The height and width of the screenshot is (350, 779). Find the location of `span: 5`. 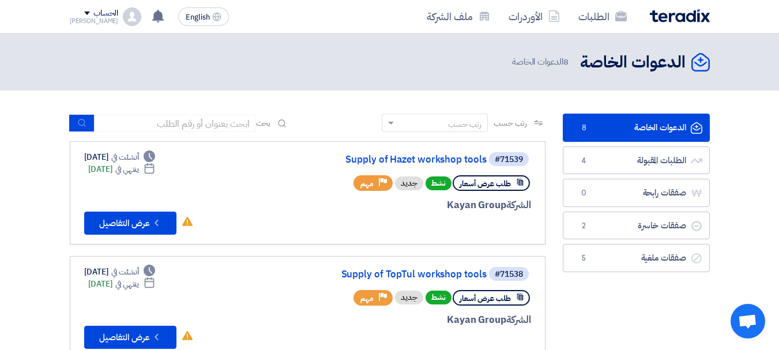

span: 5 is located at coordinates (584, 258).